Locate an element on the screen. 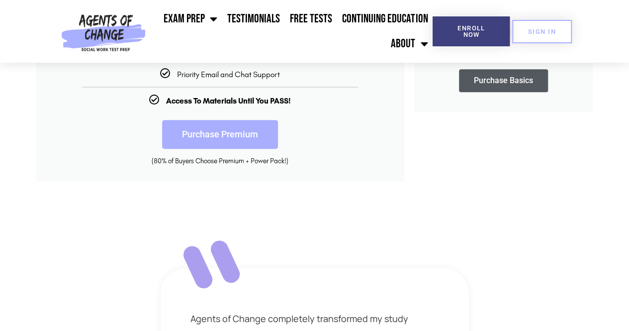 This screenshot has width=629, height=331. span: Priority Email and Chat Support is located at coordinates (228, 74).